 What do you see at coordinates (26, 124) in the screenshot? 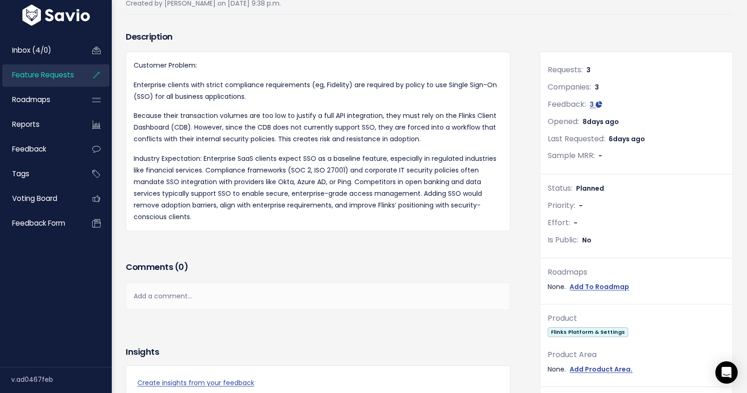
I see `span: Reports` at bounding box center [26, 124].